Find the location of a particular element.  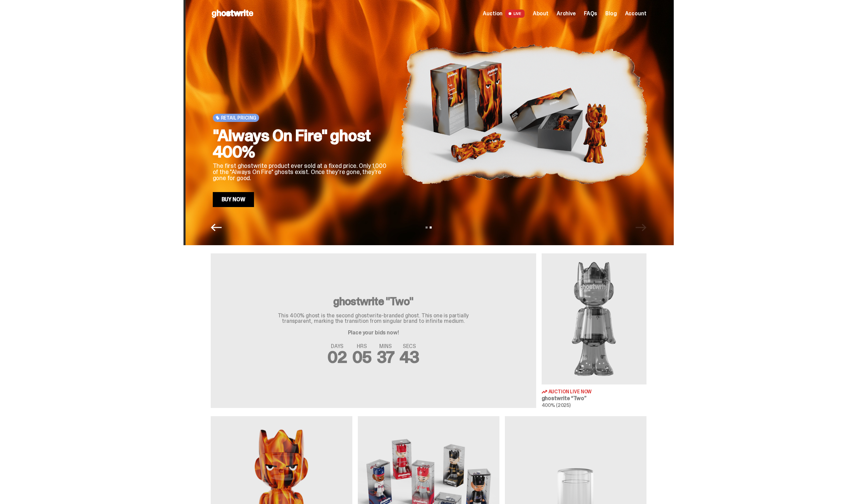

span: About is located at coordinates (541, 14).